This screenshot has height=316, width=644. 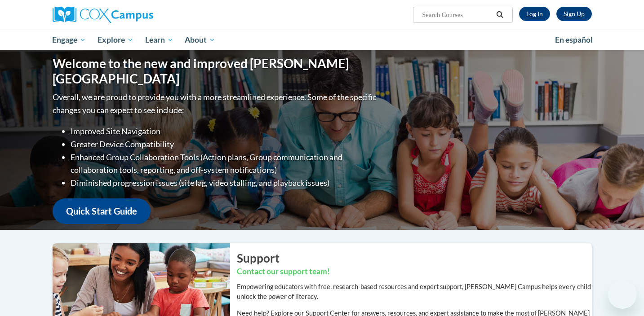 What do you see at coordinates (574, 14) in the screenshot?
I see `a: Register` at bounding box center [574, 14].